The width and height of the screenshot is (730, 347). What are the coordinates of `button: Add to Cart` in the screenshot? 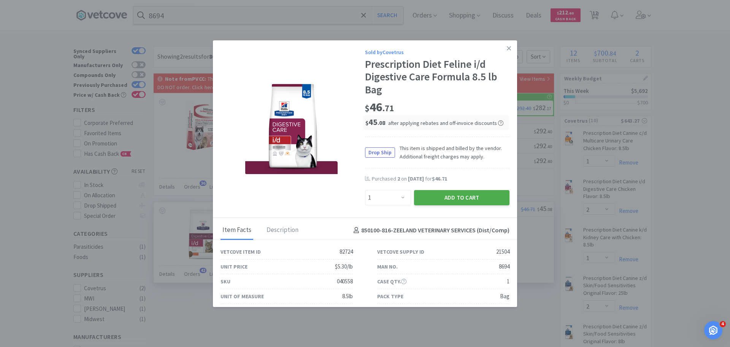 It's located at (462, 197).